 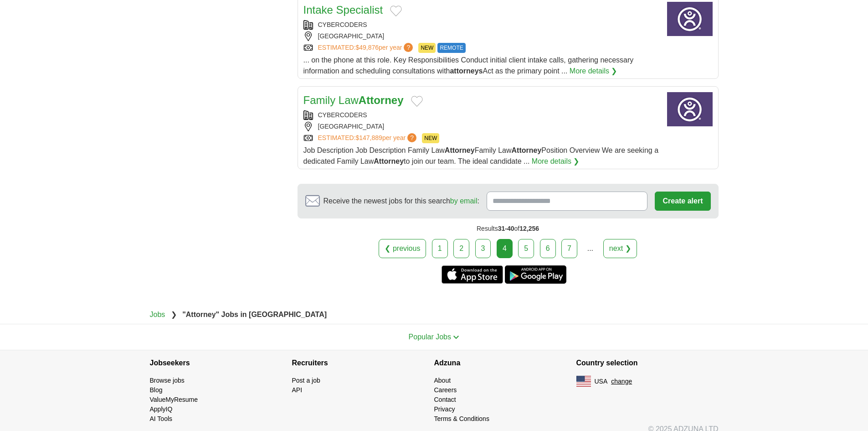 What do you see at coordinates (548, 249) in the screenshot?
I see `a: 6` at bounding box center [548, 249].